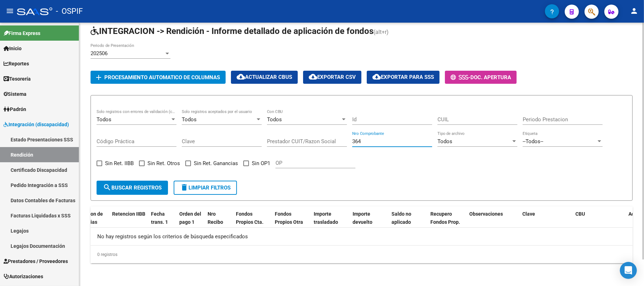  I want to click on span: Fecha trans. 1, so click(159, 218).